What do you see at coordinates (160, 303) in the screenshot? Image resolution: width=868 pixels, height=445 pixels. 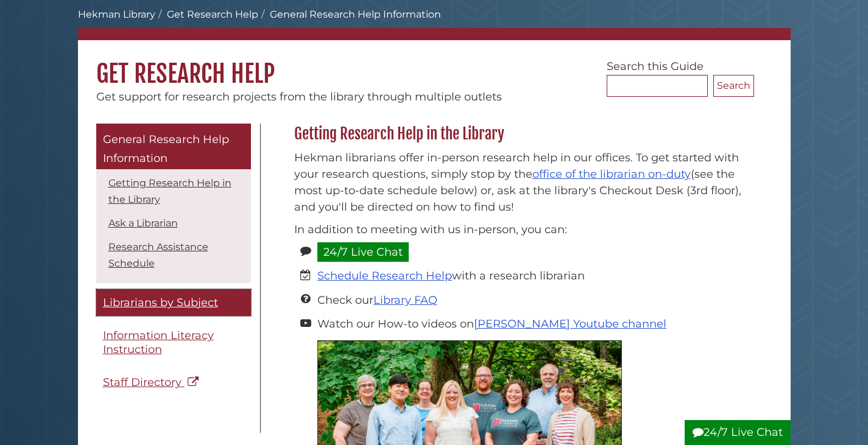 I see `span: Librarians by Subject` at bounding box center [160, 303].